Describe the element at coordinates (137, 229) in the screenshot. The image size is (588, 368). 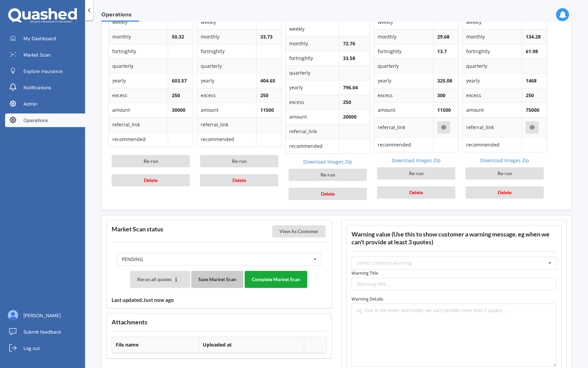
I see `h3: Market Scan status` at that location.